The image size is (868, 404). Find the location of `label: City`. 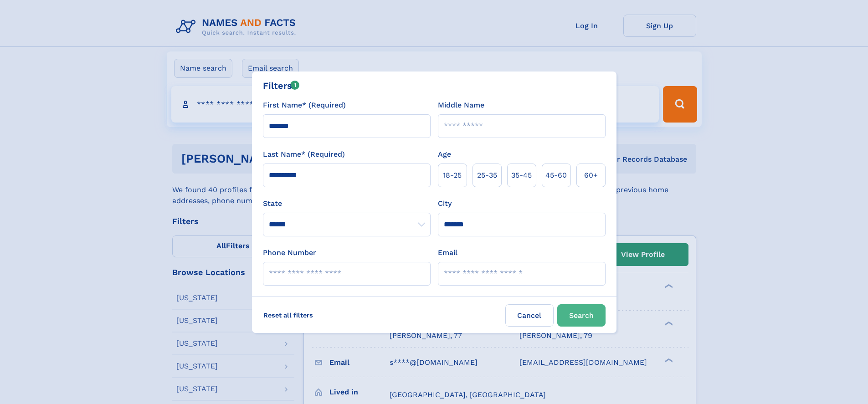

label: City is located at coordinates (445, 204).